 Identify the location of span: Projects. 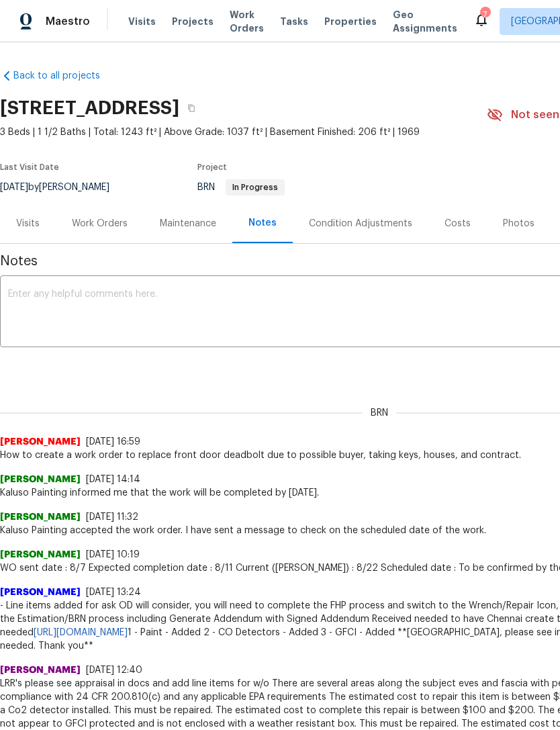
(193, 21).